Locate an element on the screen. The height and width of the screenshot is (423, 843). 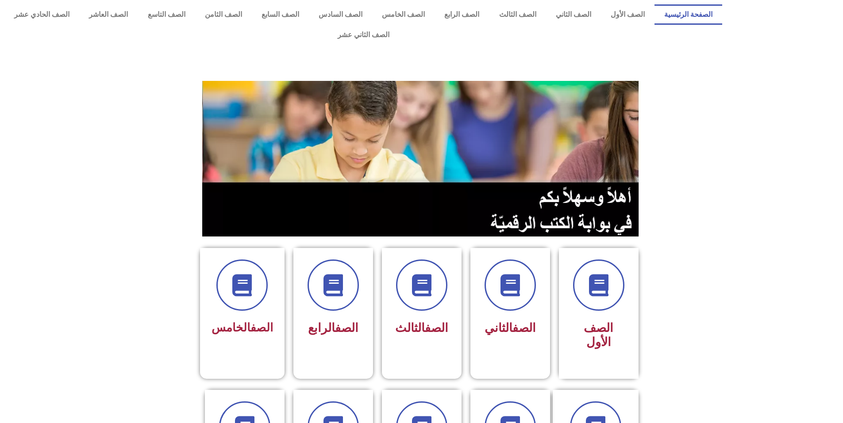
a: الصف الثاني عشر is located at coordinates (363, 35).